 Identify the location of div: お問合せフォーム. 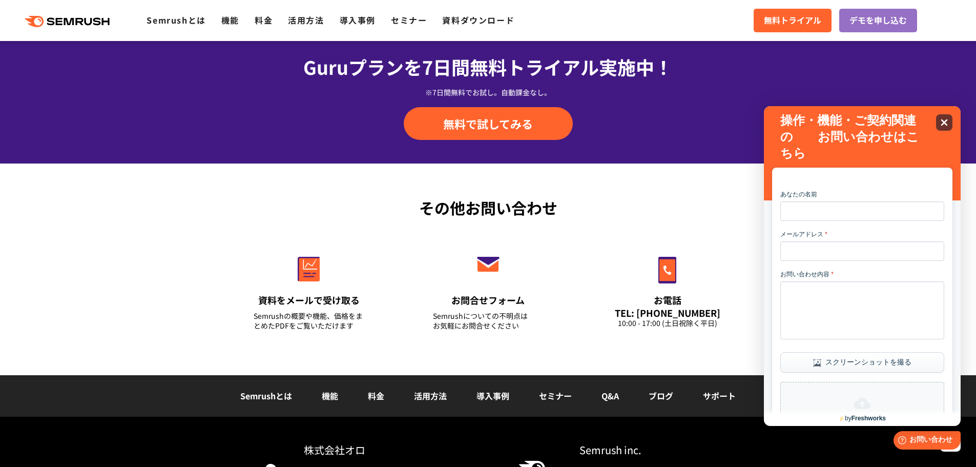
(488, 300).